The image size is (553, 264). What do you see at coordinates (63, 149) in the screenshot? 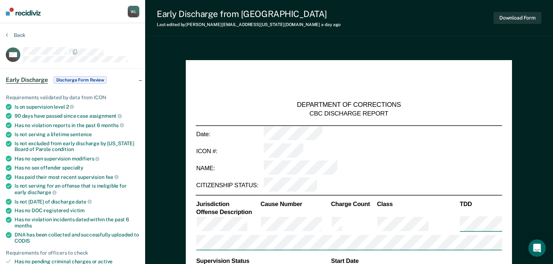
I see `span: condition` at bounding box center [63, 149].